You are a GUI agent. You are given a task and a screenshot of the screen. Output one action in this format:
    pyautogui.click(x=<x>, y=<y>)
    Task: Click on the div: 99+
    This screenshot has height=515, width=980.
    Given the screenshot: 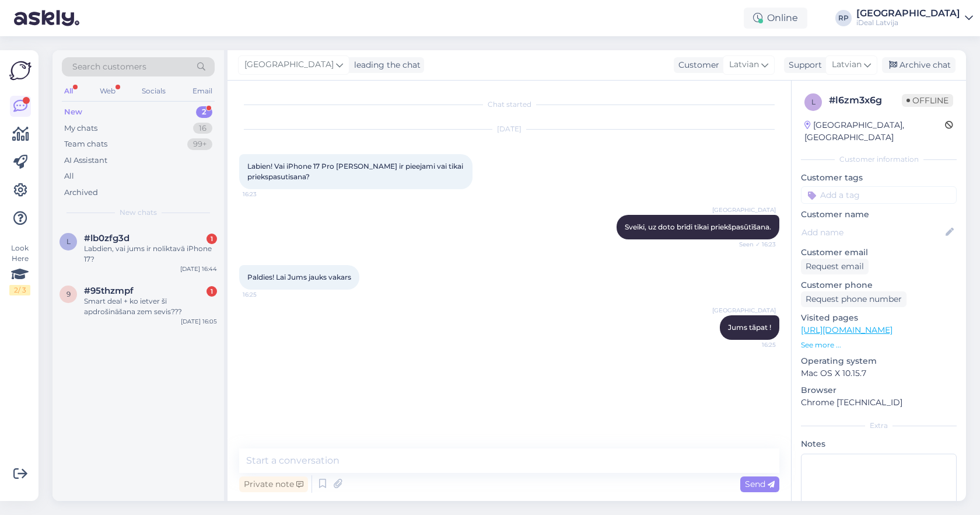 What is the action you would take?
    pyautogui.click(x=200, y=144)
    